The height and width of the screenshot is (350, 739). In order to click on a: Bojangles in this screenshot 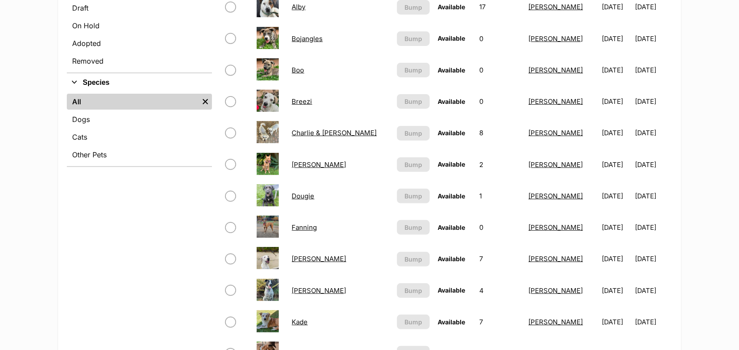, I will do `click(307, 38)`.